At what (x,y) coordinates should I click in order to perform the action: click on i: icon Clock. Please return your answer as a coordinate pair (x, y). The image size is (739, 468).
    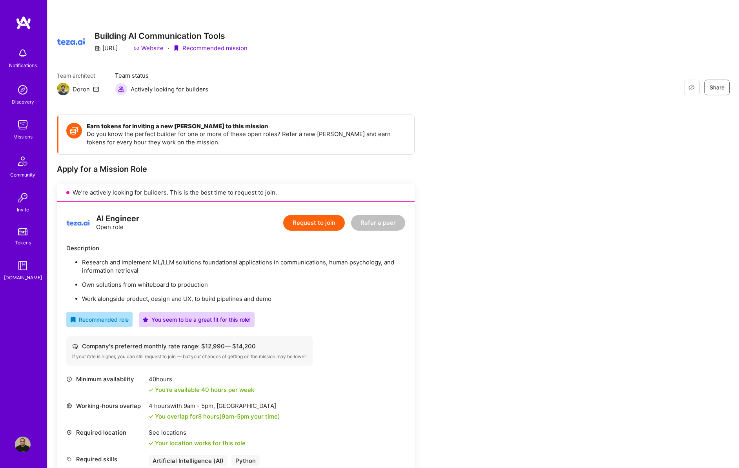
    Looking at the image, I should click on (69, 379).